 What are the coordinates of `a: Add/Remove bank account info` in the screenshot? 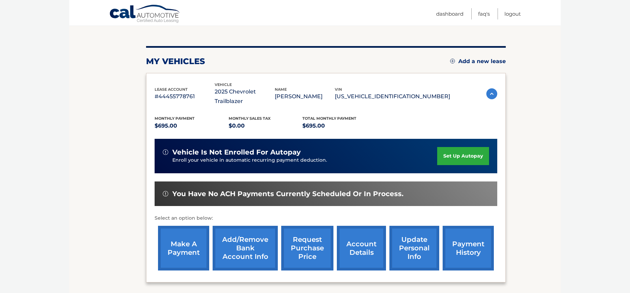 It's located at (245, 248).